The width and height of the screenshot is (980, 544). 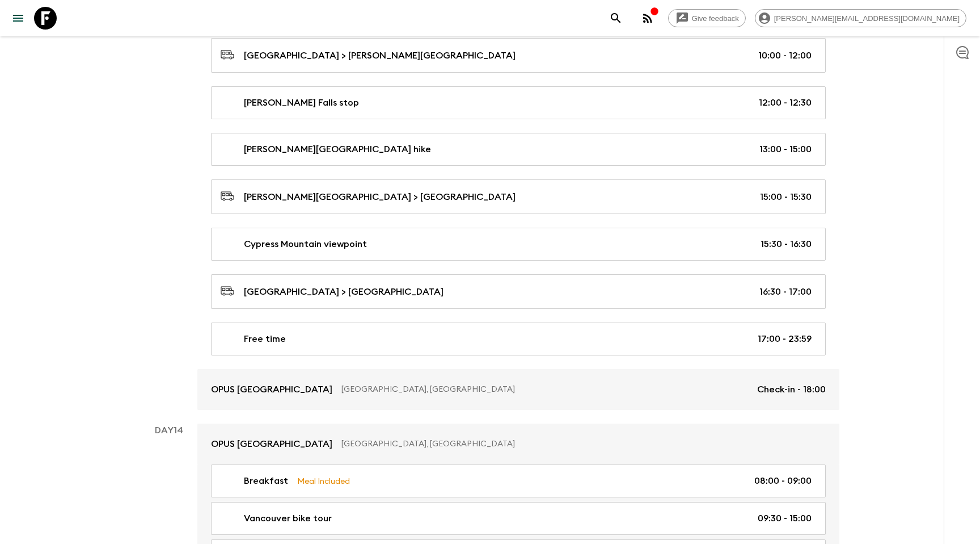 I want to click on p: Day 14, so click(x=169, y=430).